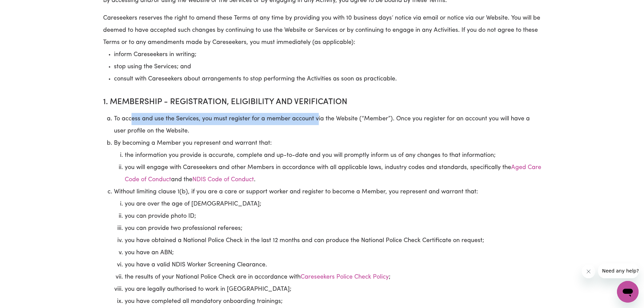 This screenshot has width=644, height=308. What do you see at coordinates (327, 67) in the screenshot?
I see `li: stop using the Services; and` at bounding box center [327, 67].